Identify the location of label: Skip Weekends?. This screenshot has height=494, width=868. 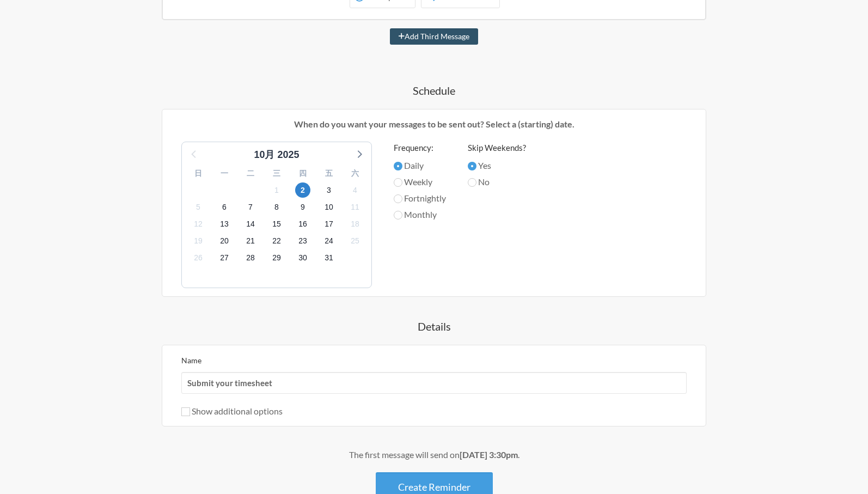
(497, 148).